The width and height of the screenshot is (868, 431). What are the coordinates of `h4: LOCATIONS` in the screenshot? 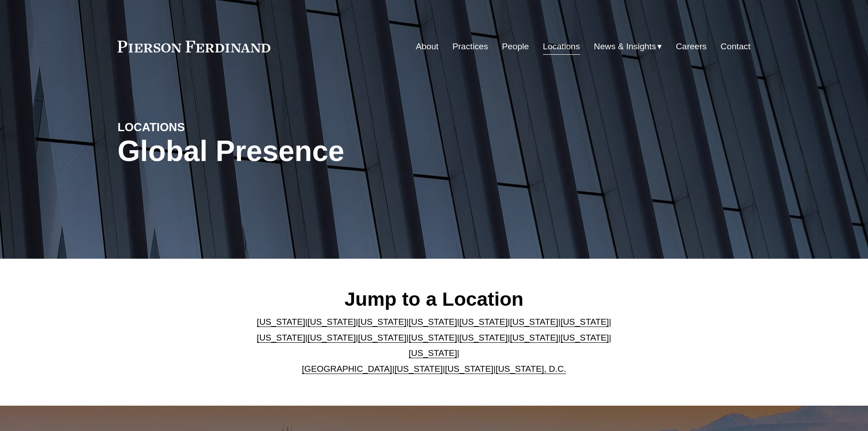 It's located at (197, 127).